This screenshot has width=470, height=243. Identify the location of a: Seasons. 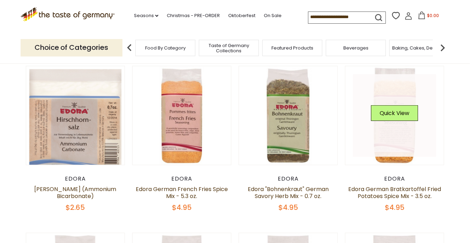
(146, 16).